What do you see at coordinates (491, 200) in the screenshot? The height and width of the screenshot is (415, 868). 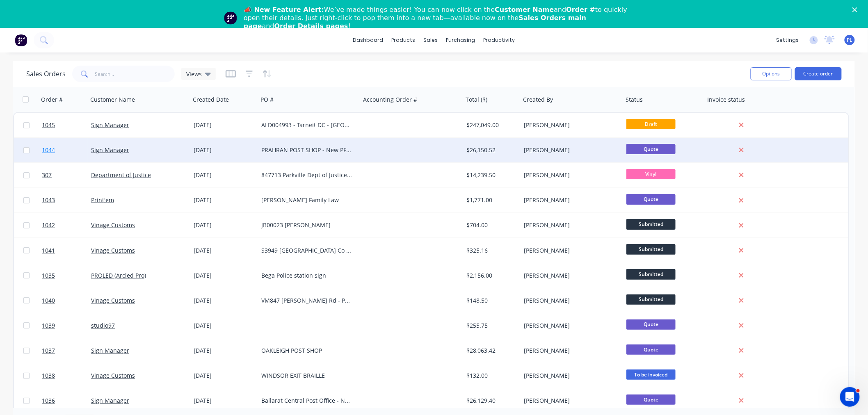 I see `div: $1,771.00` at bounding box center [491, 200].